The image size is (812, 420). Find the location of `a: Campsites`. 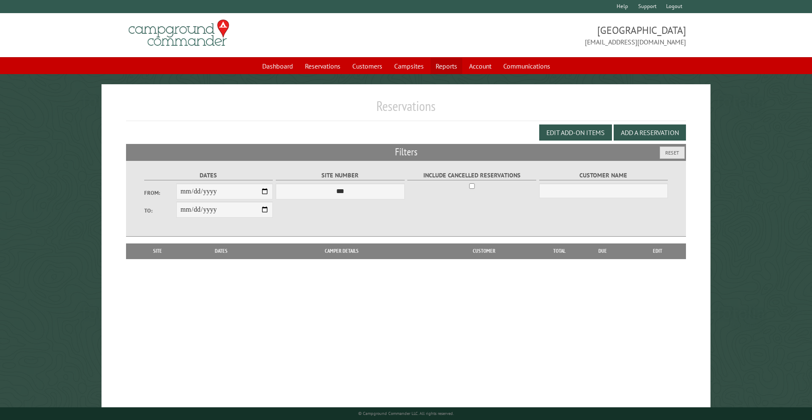

a: Campsites is located at coordinates (409, 66).